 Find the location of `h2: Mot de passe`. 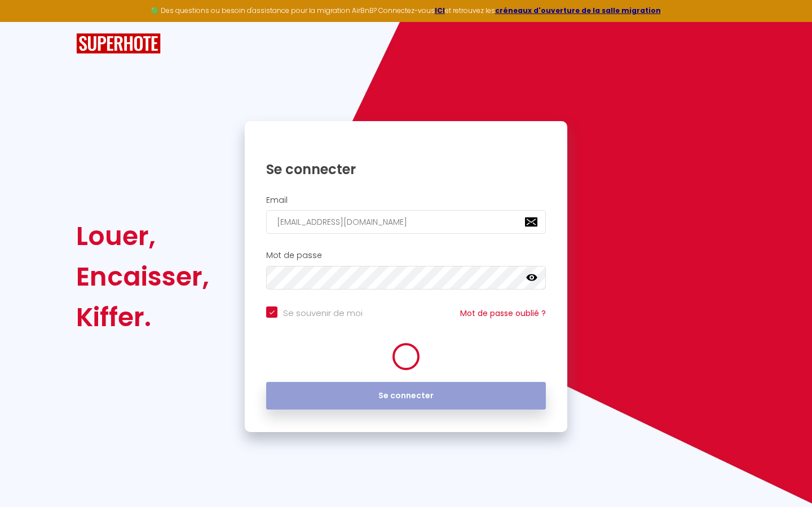

h2: Mot de passe is located at coordinates (406, 255).